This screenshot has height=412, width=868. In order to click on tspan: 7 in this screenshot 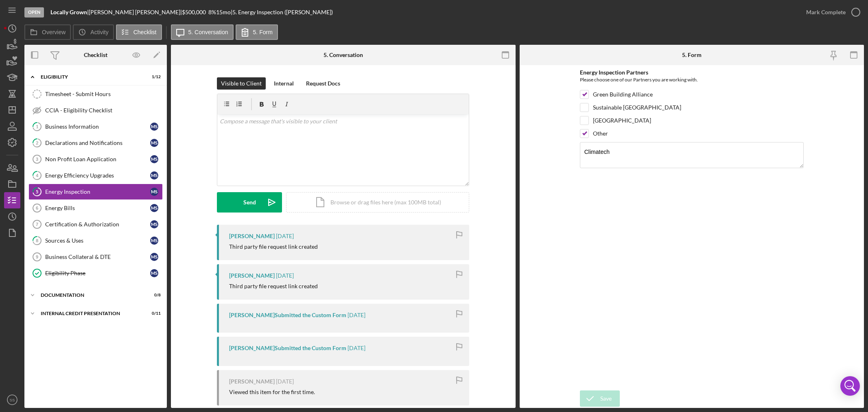, I will do `click(37, 224)`.